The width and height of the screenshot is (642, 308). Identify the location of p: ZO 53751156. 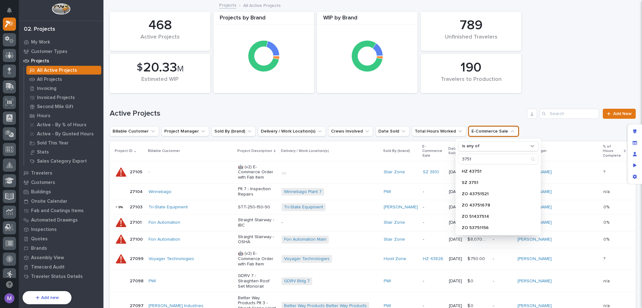
(495, 228).